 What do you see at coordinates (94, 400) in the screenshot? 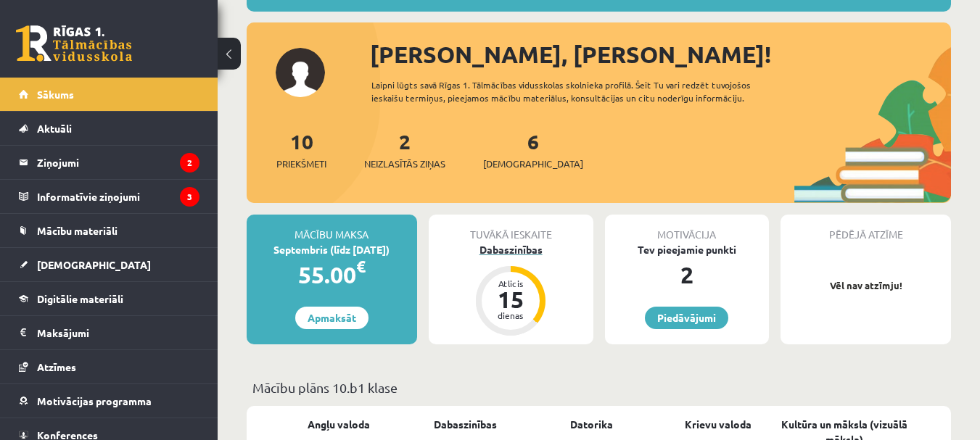
I see `span: Motivācijas programma` at bounding box center [94, 400].